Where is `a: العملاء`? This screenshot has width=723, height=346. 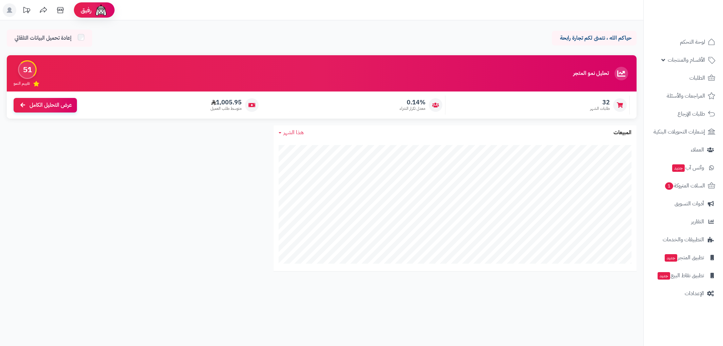 a: العملاء is located at coordinates (684, 150).